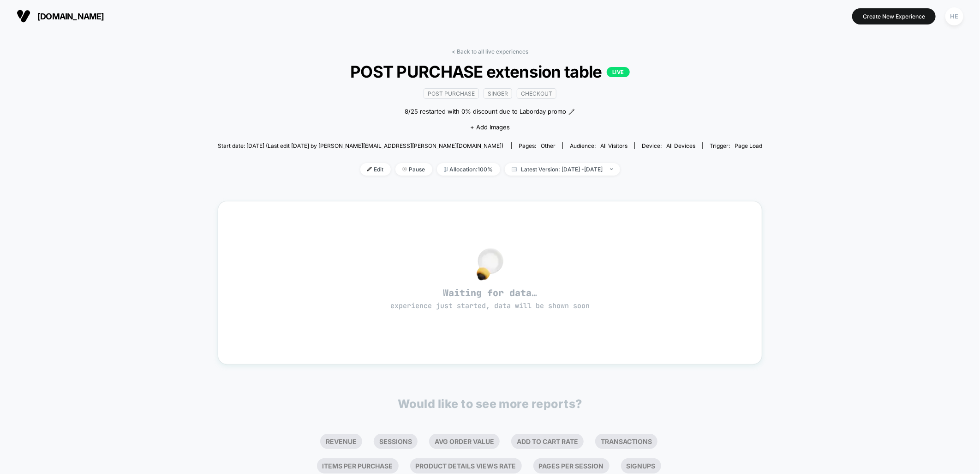  I want to click on button: Create New Experience, so click(893, 16).